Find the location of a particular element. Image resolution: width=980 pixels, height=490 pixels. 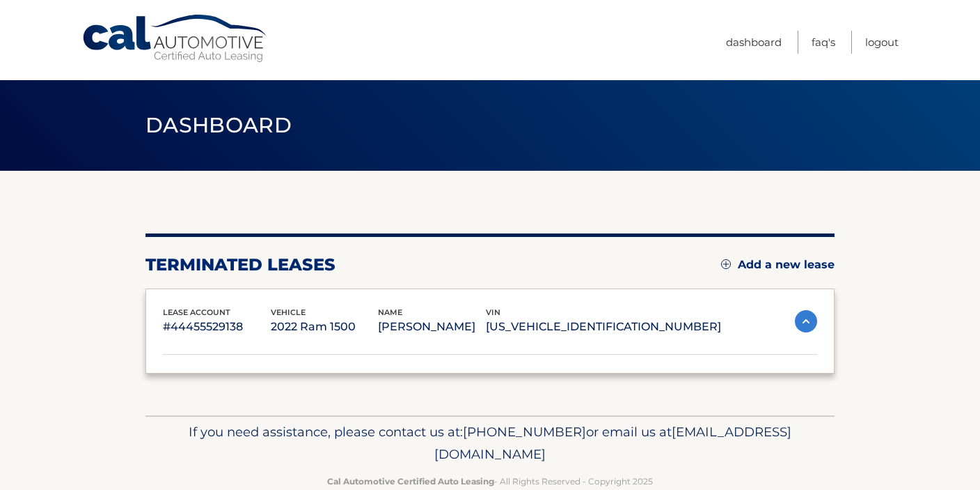

p: If you need assistance, please contact us at: or email us at is located at coordinates (490, 443).